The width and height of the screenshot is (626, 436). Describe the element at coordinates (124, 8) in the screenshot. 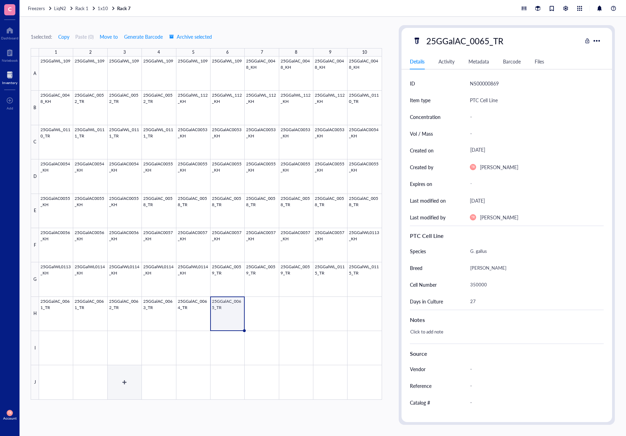

I see `a: Rack 7` at that location.